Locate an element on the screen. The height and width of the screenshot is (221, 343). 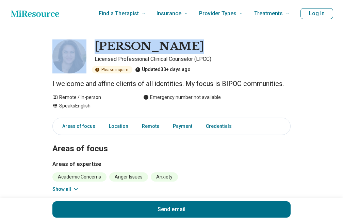
div: Please inquire is located at coordinates (112, 70).